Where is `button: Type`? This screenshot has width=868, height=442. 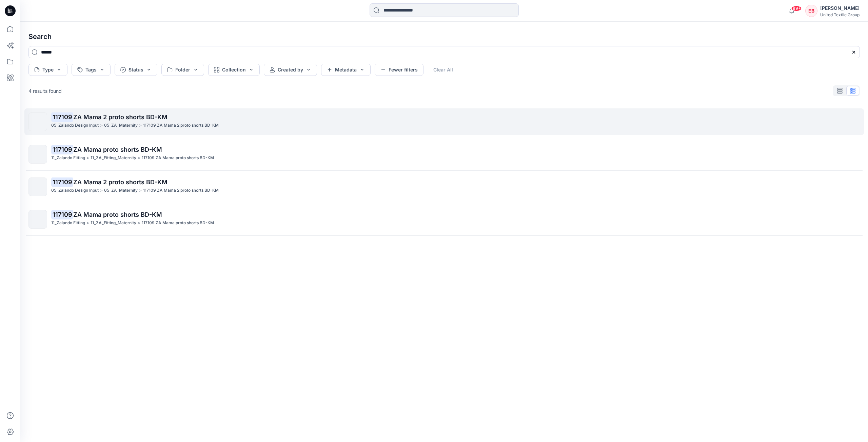 button: Type is located at coordinates (48, 70).